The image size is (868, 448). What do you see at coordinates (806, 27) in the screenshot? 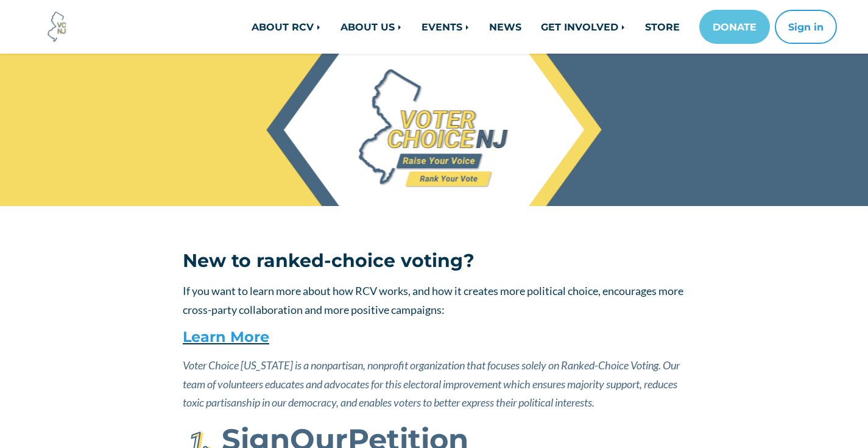
I see `button: Sign in or sign up` at bounding box center [806, 27].